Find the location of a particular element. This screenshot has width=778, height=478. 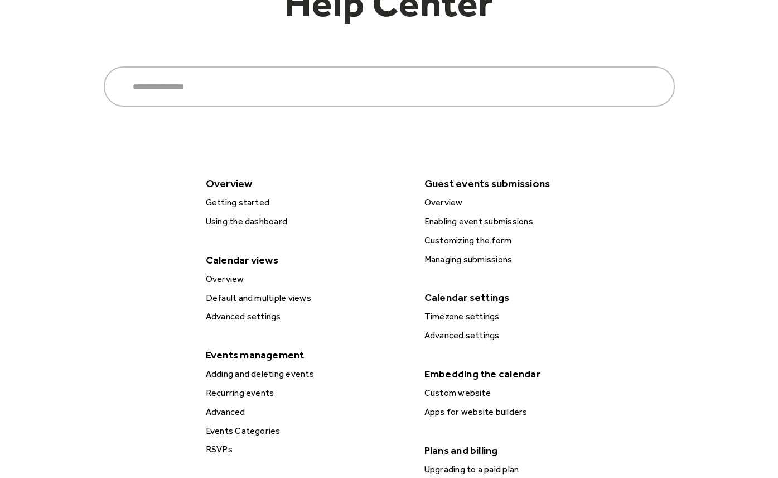

a: Adding and deleting events is located at coordinates (306, 374).